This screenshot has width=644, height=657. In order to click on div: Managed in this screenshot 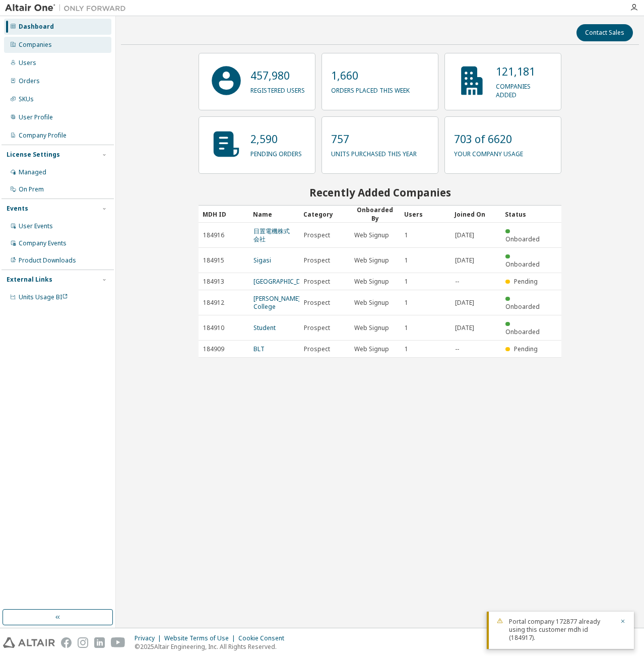, I will do `click(32, 172)`.